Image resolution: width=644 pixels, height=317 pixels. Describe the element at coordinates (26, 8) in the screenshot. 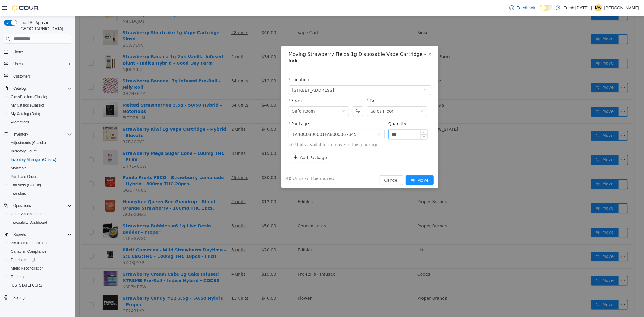

I see `img: Cova` at that location.